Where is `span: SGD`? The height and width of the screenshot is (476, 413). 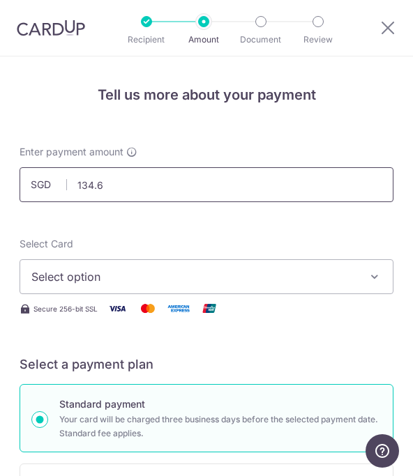
span: SGD is located at coordinates (49, 185).